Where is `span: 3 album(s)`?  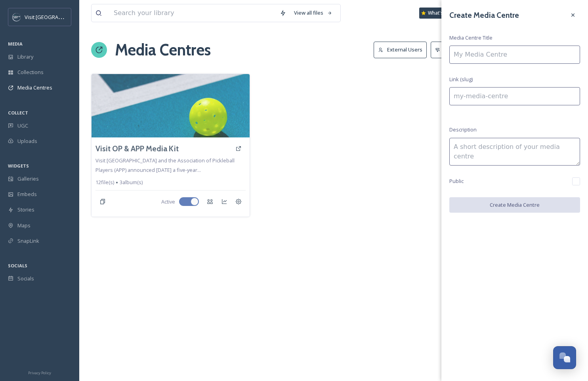
span: 3 album(s) is located at coordinates (131, 182).